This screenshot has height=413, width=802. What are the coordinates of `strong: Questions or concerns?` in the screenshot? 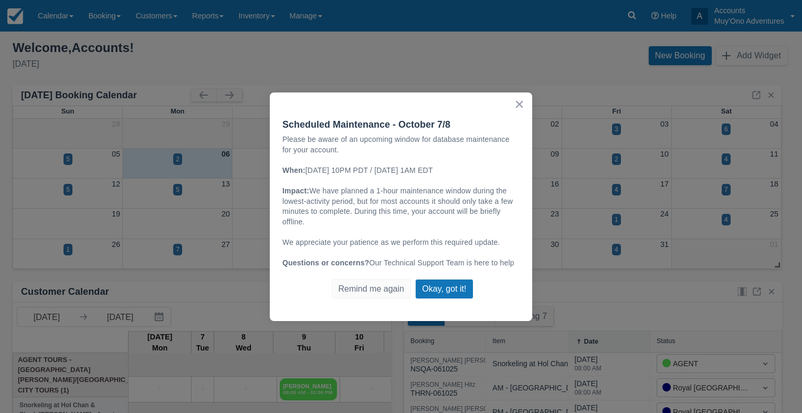 It's located at (326, 263).